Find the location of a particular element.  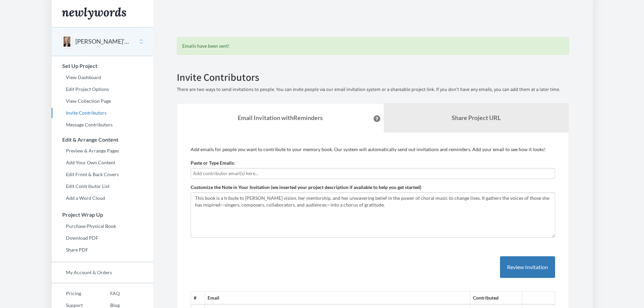

a: Preview & Arrange Pages is located at coordinates (102, 151).